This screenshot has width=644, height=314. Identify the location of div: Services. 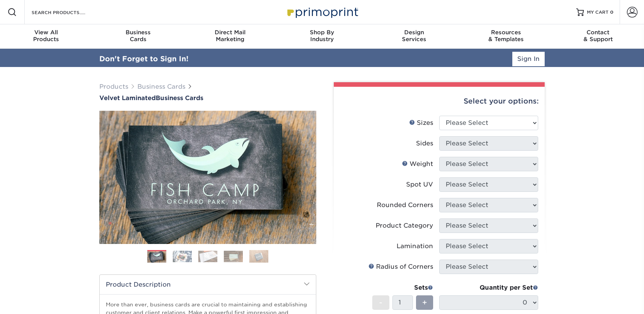
(414, 36).